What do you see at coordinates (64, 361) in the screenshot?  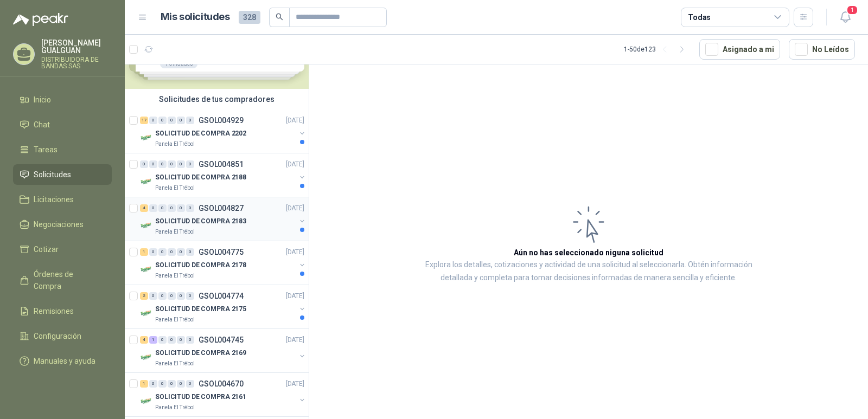 I see `span: Manuales y ayuda` at bounding box center [64, 361].